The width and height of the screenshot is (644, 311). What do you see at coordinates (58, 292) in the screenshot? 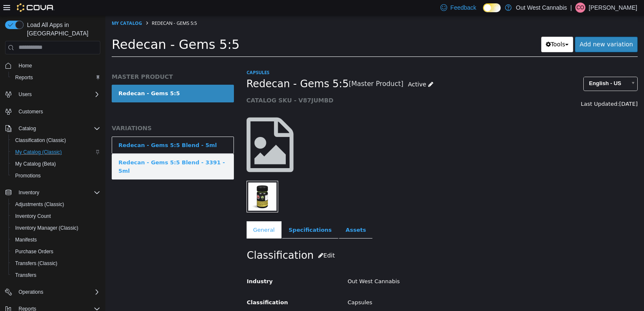
I see `span: Operations` at bounding box center [58, 292].